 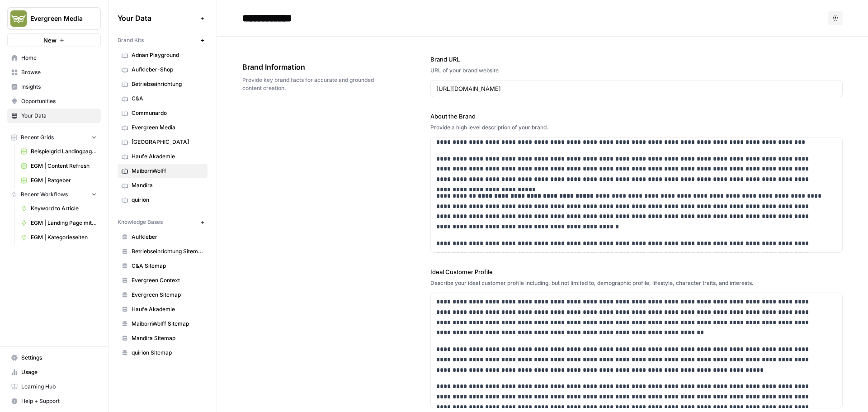 I want to click on a: Insights, so click(x=54, y=87).